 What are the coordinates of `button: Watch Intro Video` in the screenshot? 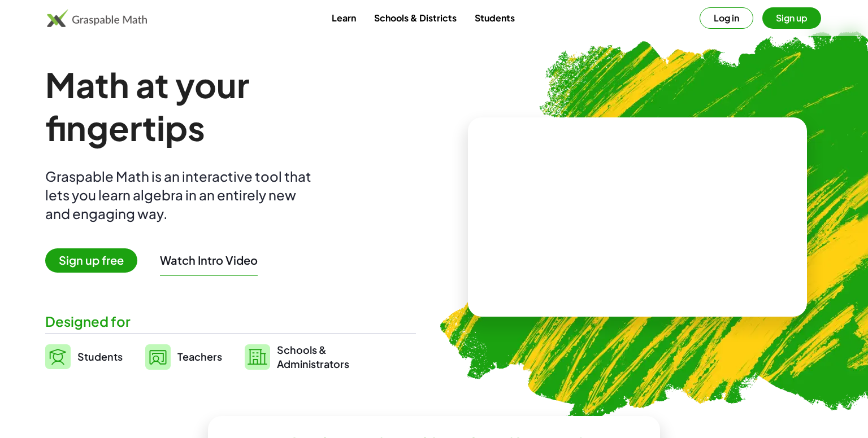 It's located at (209, 260).